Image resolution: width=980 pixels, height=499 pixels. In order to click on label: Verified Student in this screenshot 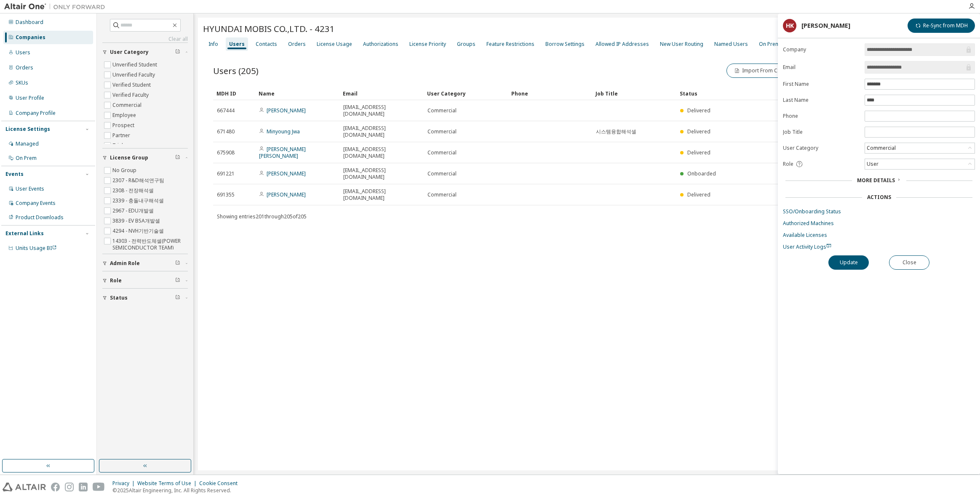, I will do `click(132, 85)`.